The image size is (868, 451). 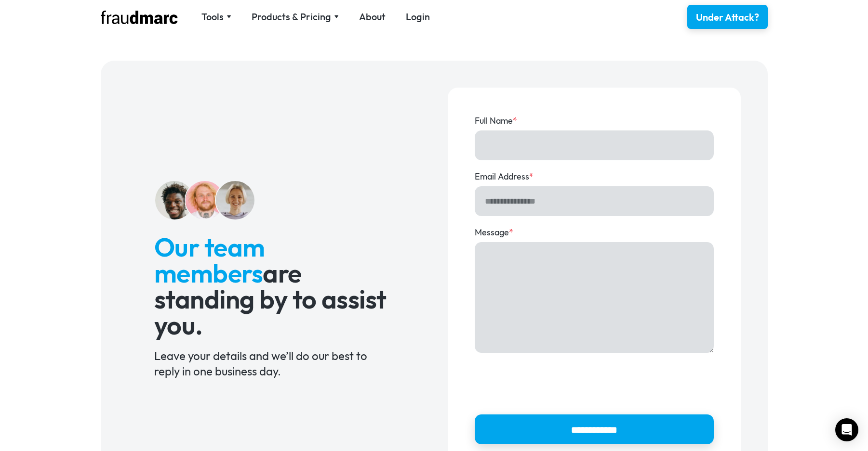 I want to click on div: Leave your details and we’ll do our best to reply in one business day., so click(x=274, y=364).